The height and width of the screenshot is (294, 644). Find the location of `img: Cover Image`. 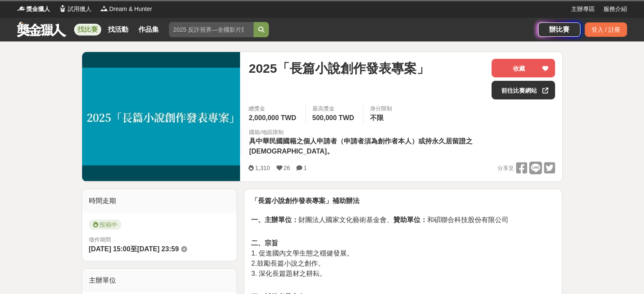

img: Cover Image is located at coordinates (161, 117).